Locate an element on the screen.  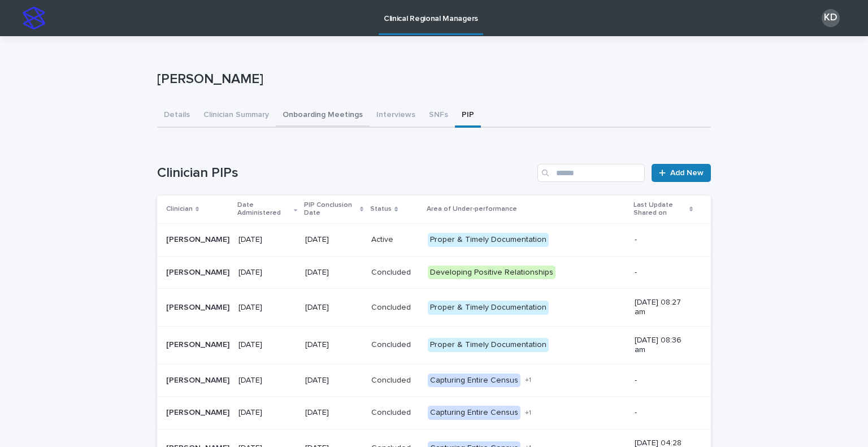
button: Clinician Summary is located at coordinates (236, 116).